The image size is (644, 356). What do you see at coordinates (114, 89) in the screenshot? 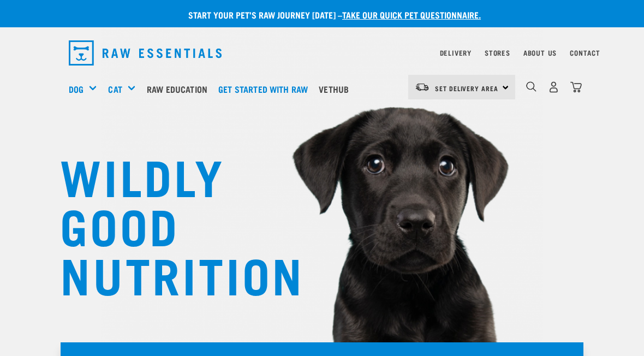
I see `a: Cat` at bounding box center [114, 89].